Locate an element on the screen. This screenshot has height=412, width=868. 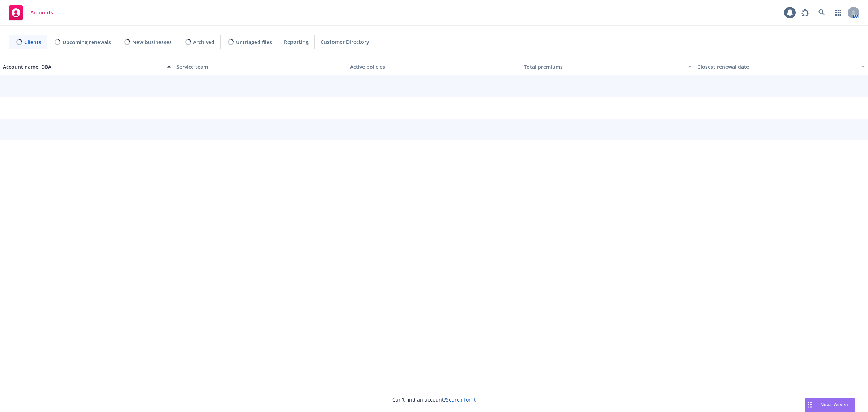
span: Clients is located at coordinates (32, 42).